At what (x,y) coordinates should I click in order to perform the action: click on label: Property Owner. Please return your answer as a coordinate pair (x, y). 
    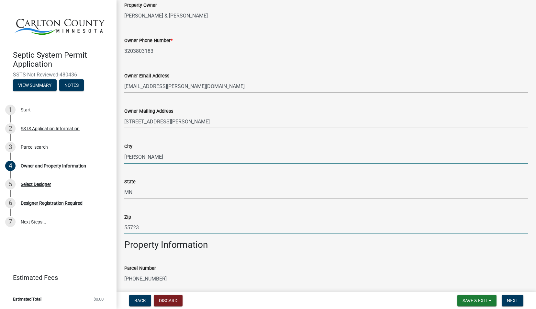
    Looking at the image, I should click on (140, 6).